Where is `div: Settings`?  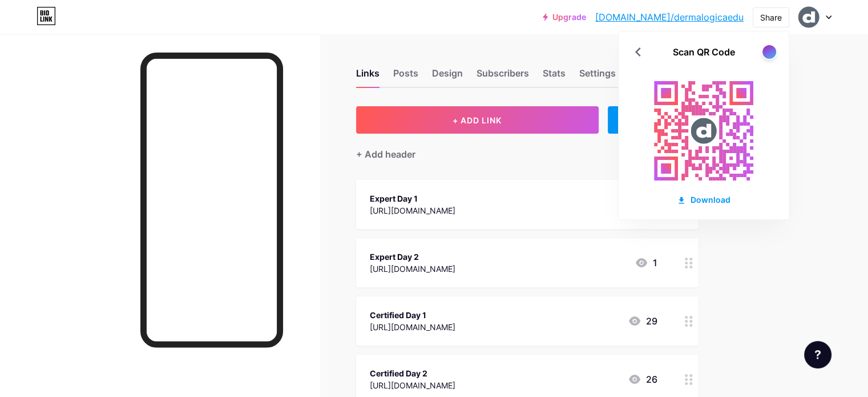 div: Settings is located at coordinates (598, 76).